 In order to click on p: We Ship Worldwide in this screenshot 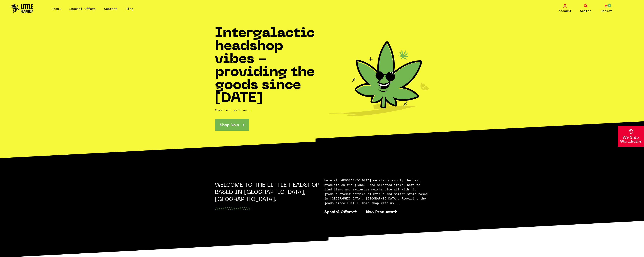, I will do `click(631, 140)`.